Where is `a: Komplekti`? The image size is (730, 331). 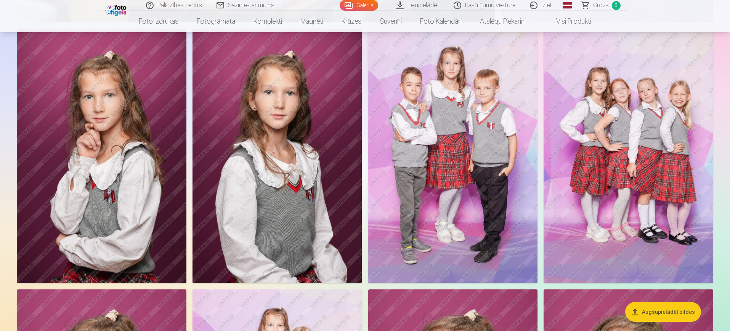
a: Komplekti is located at coordinates (268, 21).